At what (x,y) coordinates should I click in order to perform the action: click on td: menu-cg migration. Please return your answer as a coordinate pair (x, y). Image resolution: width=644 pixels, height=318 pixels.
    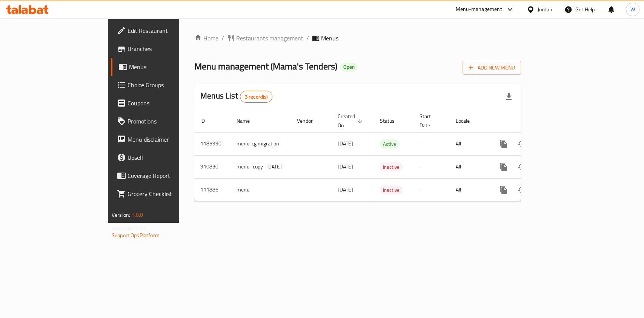
    Looking at the image, I should click on (261, 144).